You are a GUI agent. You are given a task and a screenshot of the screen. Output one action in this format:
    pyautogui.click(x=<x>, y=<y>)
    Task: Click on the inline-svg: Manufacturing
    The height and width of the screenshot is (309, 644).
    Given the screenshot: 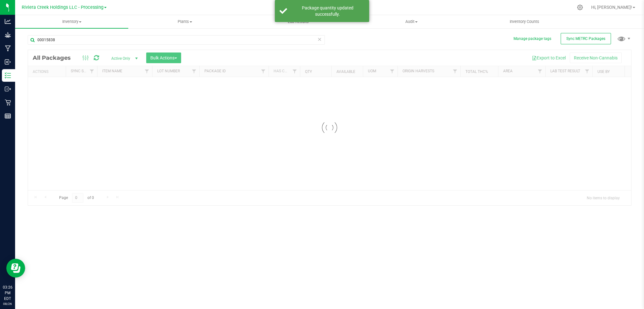 What is the action you would take?
    pyautogui.click(x=8, y=48)
    